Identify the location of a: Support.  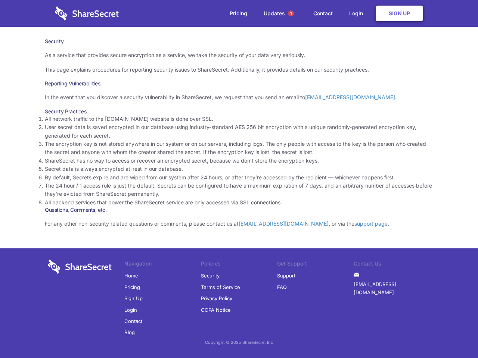
(286, 276).